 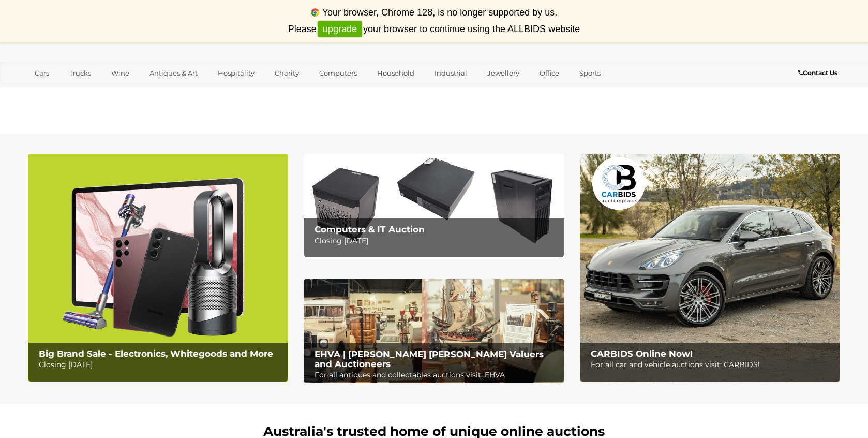 I want to click on p: For all antiques and collectables auctions visit: EHVA, so click(x=436, y=374).